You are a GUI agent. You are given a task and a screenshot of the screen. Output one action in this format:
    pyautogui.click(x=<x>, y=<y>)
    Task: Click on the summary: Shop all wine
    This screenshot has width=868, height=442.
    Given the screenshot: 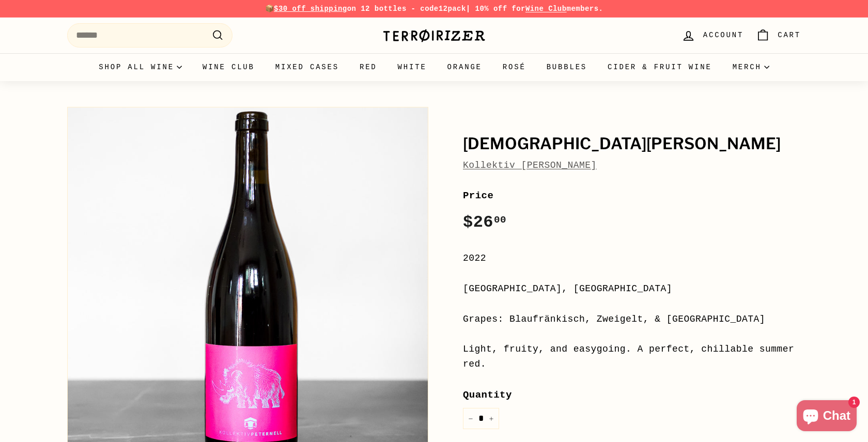 What is the action you would take?
    pyautogui.click(x=140, y=67)
    